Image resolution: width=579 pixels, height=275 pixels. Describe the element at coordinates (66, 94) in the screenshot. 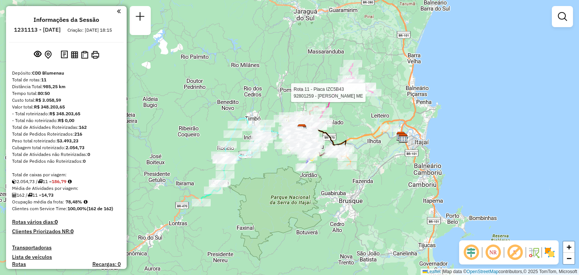

I see `div: Tempo total:` at that location.